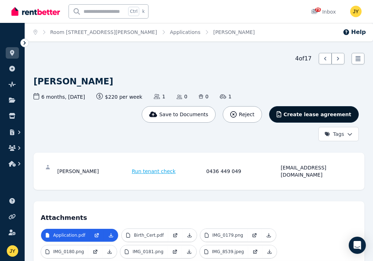  Describe the element at coordinates (199, 215) in the screenshot. I see `h4: Attachments` at that location.